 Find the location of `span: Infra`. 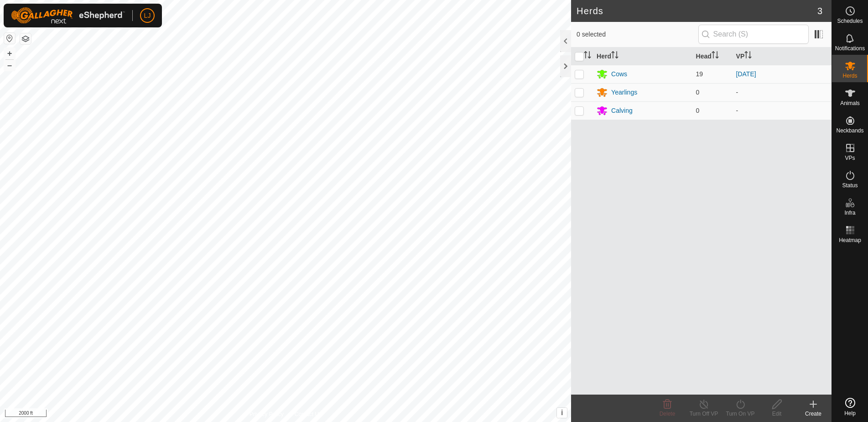

span: Infra is located at coordinates (850, 213).